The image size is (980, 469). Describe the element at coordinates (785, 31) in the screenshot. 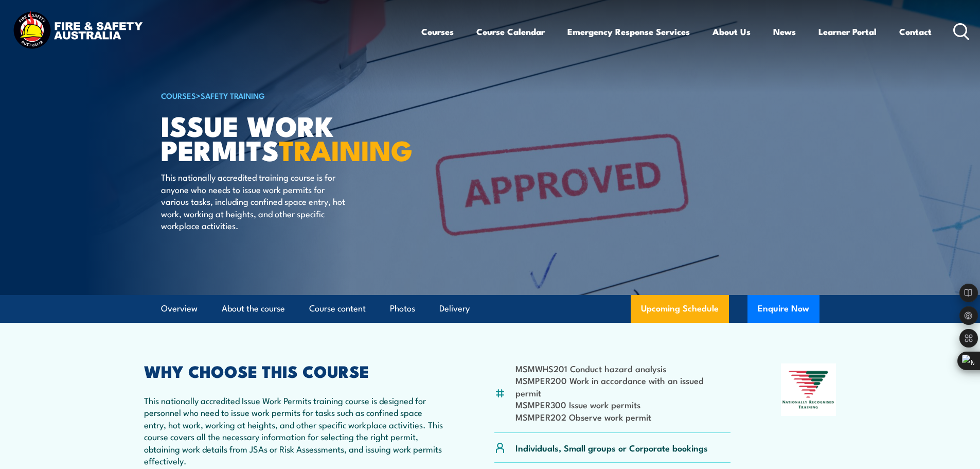

I see `a: News` at that location.